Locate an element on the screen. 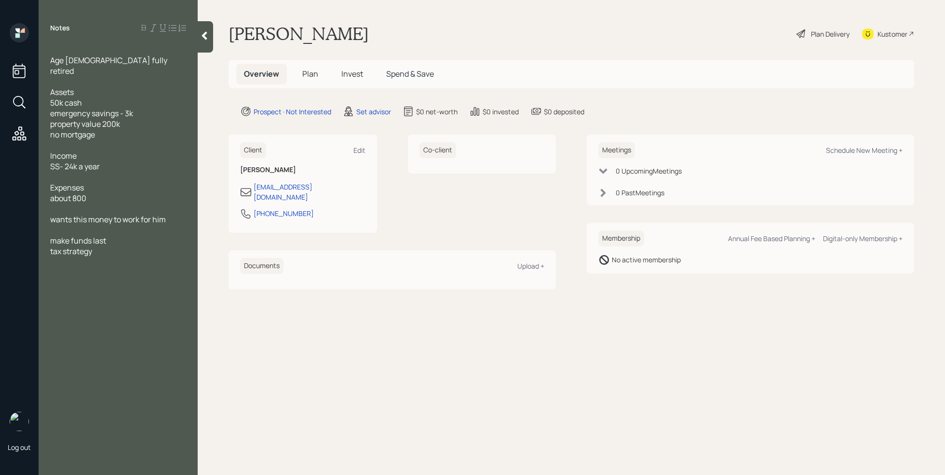  div: Upload + is located at coordinates (531, 266).